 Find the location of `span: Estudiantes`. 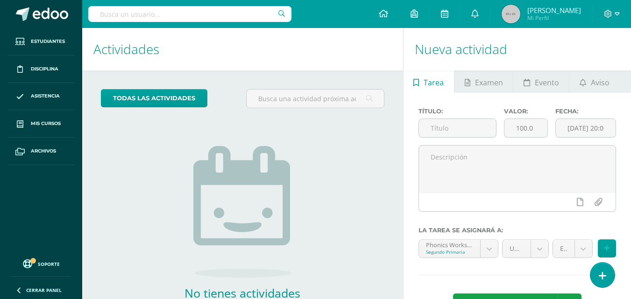

span: Estudiantes is located at coordinates (48, 42).